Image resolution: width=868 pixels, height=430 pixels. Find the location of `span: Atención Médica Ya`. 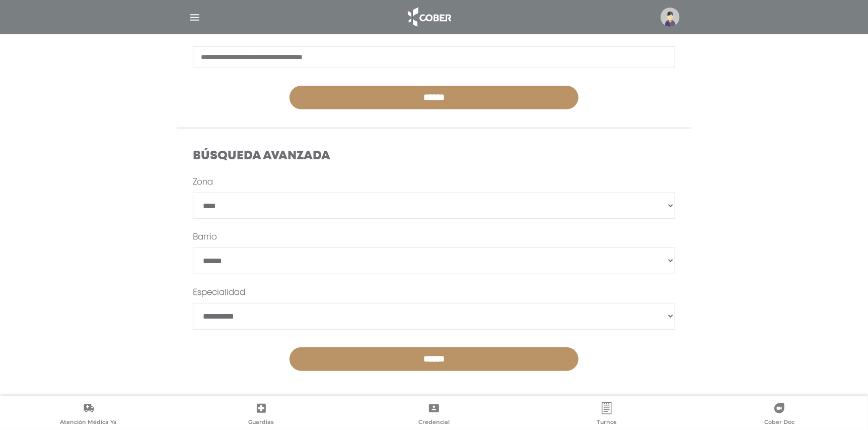

span: Atención Médica Ya is located at coordinates (88, 423).